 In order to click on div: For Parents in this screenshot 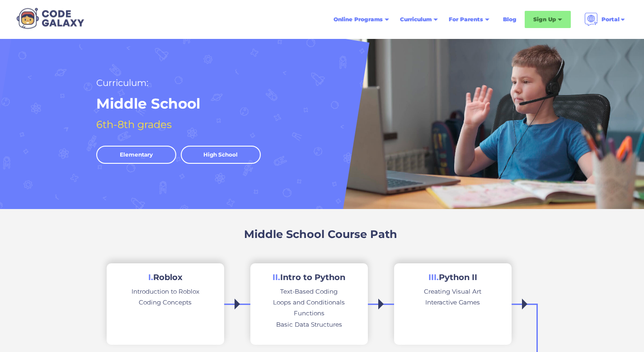, I will do `click(466, 19)`.